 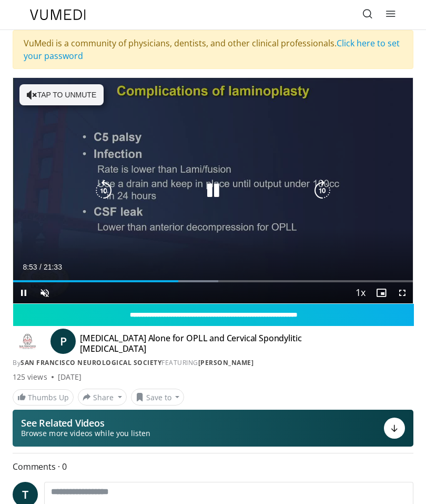 What do you see at coordinates (102, 396) in the screenshot?
I see `button: Share` at bounding box center [102, 396].